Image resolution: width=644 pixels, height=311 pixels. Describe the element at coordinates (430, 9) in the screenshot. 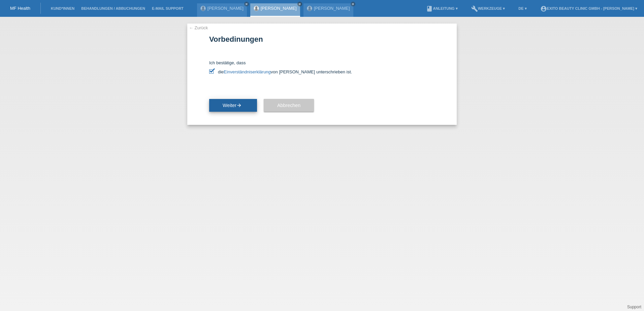

I see `i: book` at that location.